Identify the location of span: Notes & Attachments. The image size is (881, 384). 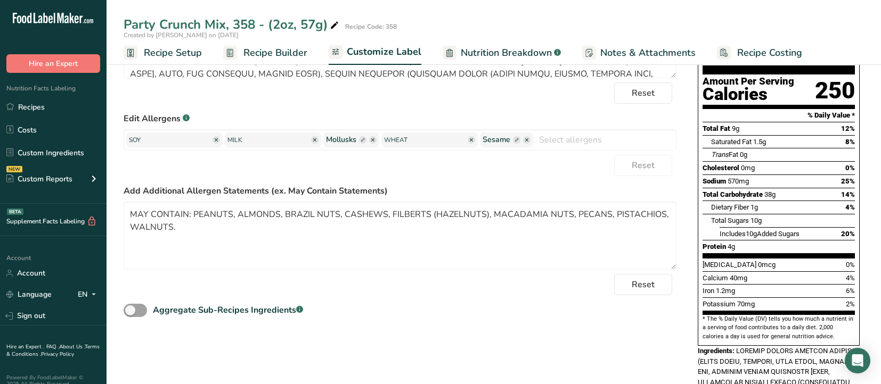
(648, 53).